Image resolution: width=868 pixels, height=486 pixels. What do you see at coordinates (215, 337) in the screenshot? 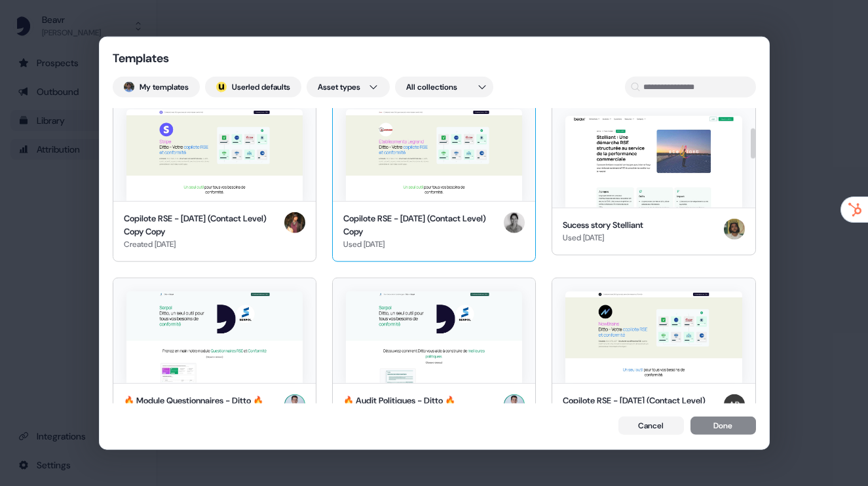
I see `img: 🔥 Module Questionnaires - Ditto 🔥` at bounding box center [215, 337].